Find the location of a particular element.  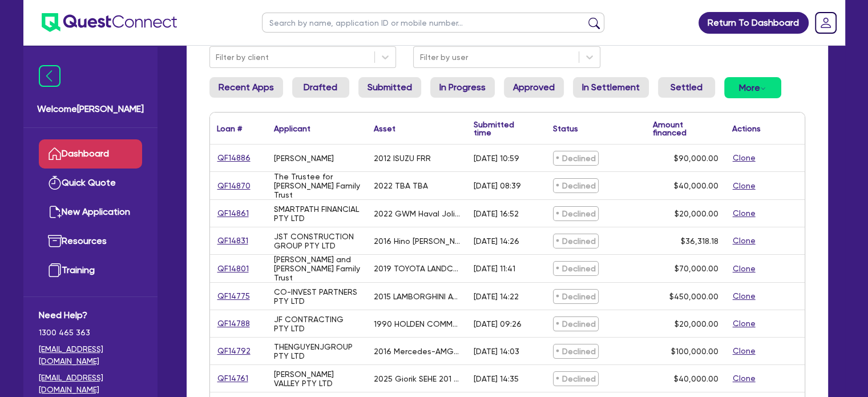

div: Asset is located at coordinates (385, 128).